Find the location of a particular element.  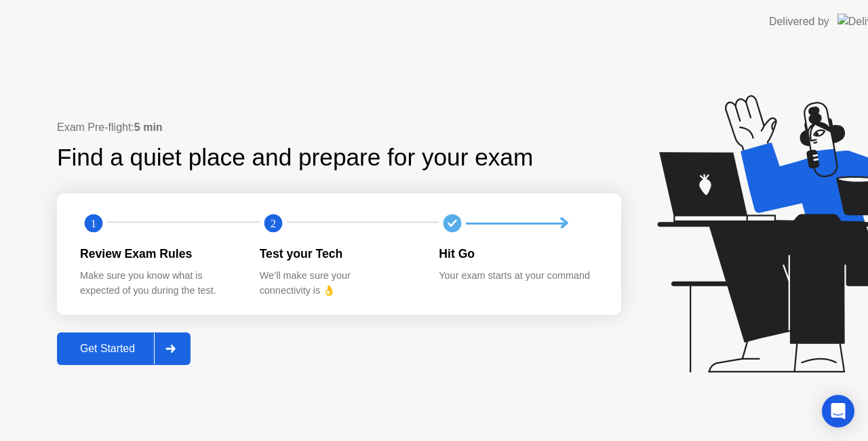

div: Delivered by is located at coordinates (799, 21).